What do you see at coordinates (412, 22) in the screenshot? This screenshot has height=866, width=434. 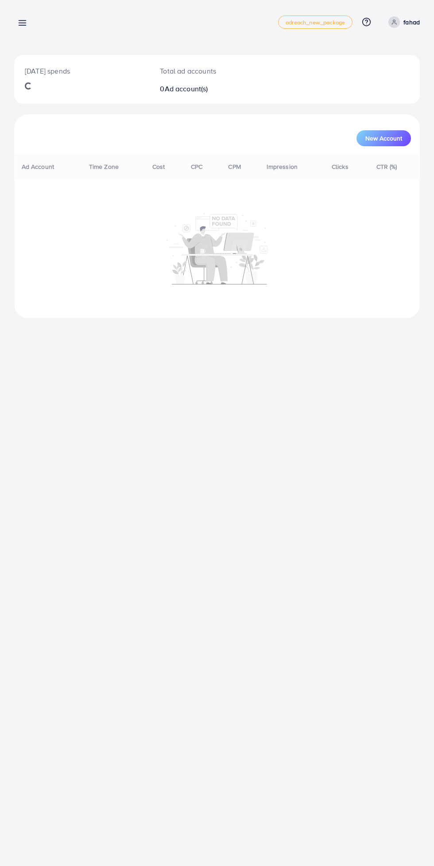 I see `p: fahad` at bounding box center [412, 22].